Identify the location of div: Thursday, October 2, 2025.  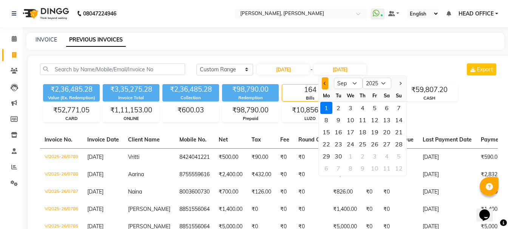
(363, 156).